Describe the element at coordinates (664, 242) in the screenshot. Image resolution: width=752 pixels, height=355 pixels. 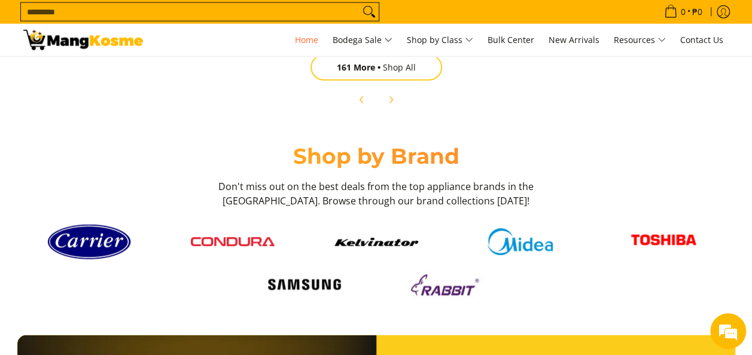
I see `a: Toshiba logo` at that location.